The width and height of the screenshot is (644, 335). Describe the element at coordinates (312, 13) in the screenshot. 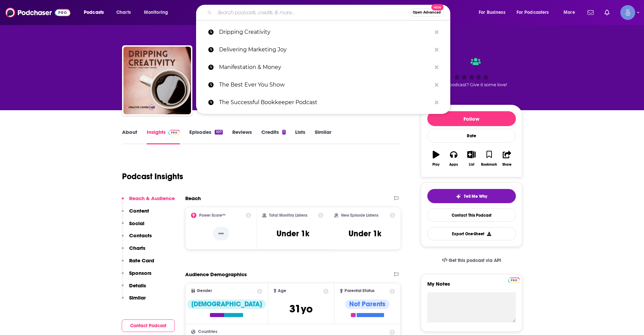

I see `input: Search podcasts, credits, & more...` at that location.